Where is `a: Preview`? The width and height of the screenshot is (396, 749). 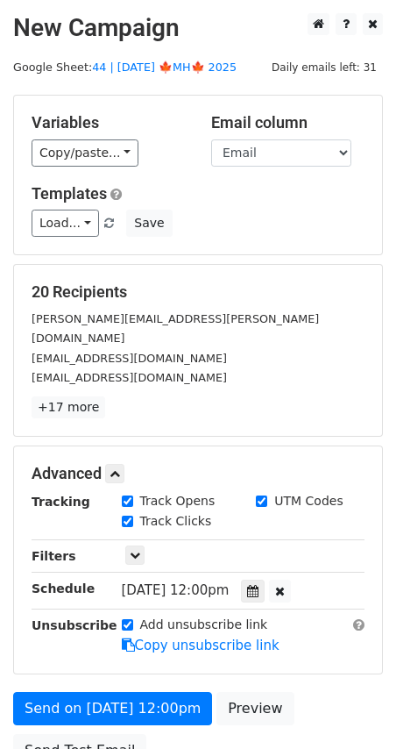 a: Preview is located at coordinates (255, 708).